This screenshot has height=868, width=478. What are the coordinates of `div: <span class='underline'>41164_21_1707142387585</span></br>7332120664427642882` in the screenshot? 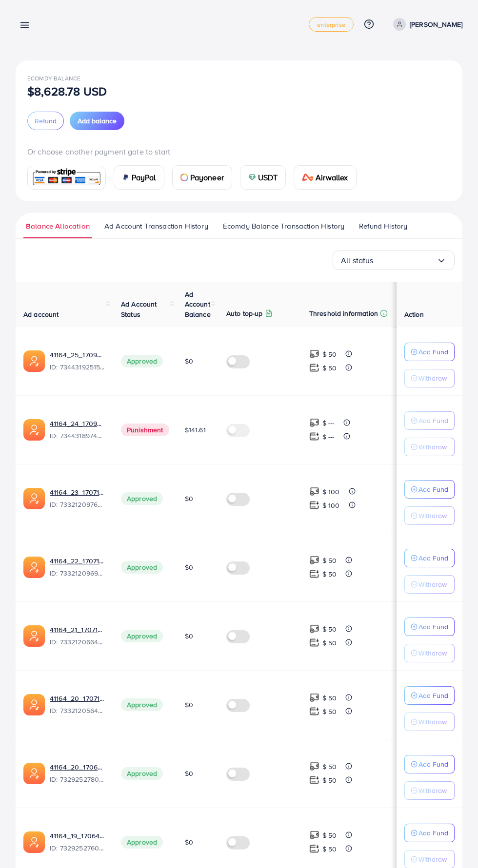 It's located at (77, 636).